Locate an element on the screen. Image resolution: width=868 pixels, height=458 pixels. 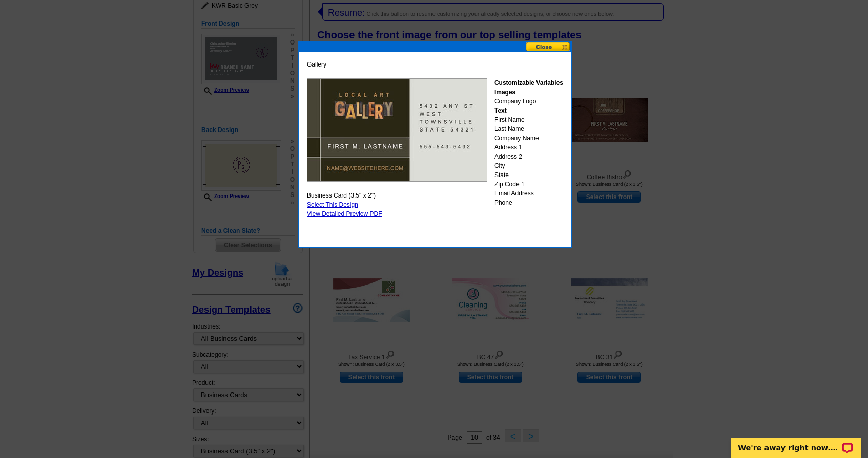
strong: Customizable Variables is located at coordinates (529, 83).